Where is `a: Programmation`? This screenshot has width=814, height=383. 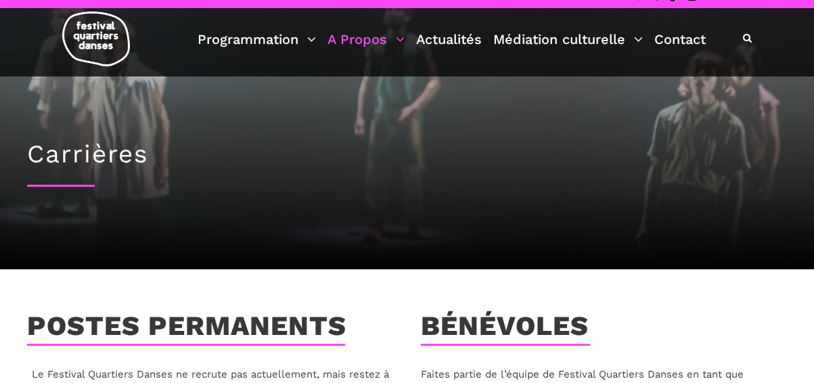 a: Programmation is located at coordinates (256, 39).